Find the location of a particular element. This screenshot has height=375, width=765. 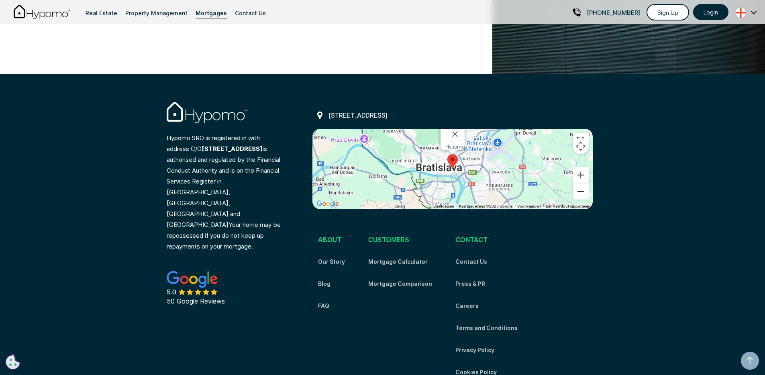

div: customers is located at coordinates (389, 242).